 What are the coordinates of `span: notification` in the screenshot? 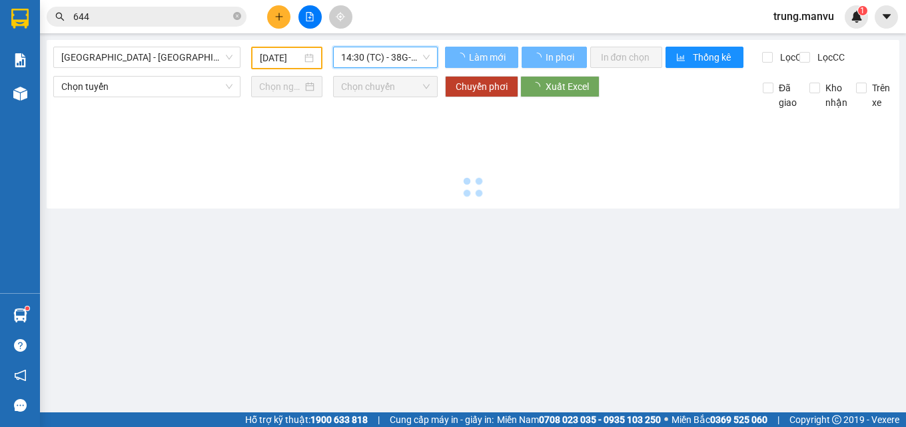 It's located at (20, 375).